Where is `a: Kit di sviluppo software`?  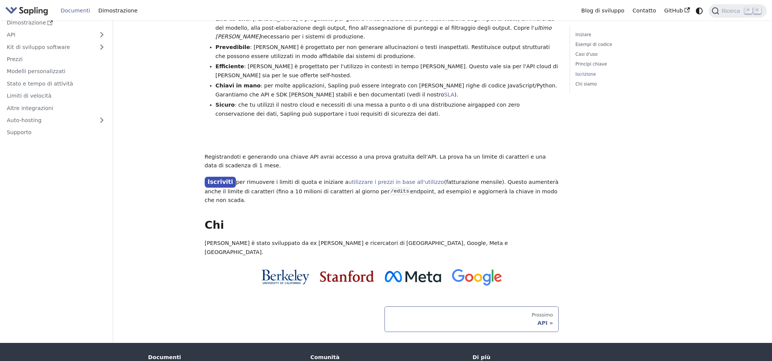 a: Kit di sviluppo software is located at coordinates (48, 47).